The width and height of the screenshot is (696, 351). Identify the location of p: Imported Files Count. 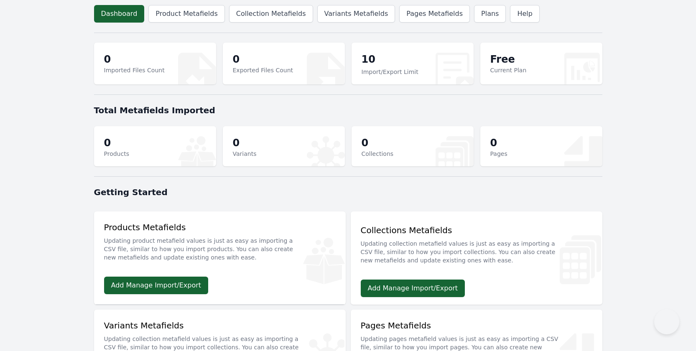
(134, 70).